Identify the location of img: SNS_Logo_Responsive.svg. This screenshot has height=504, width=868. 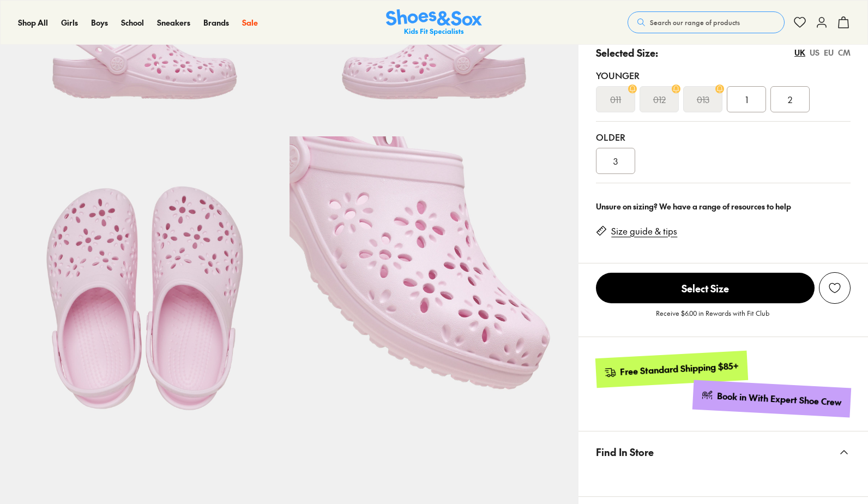
(434, 22).